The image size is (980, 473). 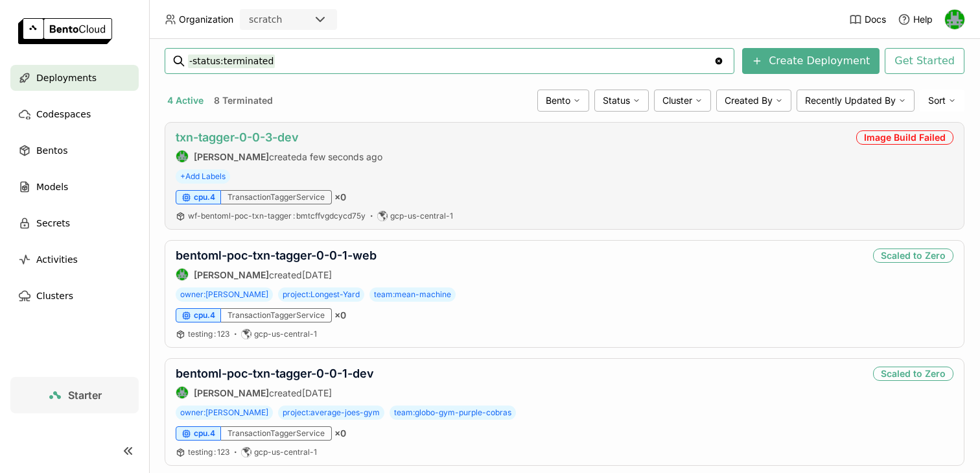 What do you see at coordinates (677, 100) in the screenshot?
I see `span: Cluster` at bounding box center [677, 100].